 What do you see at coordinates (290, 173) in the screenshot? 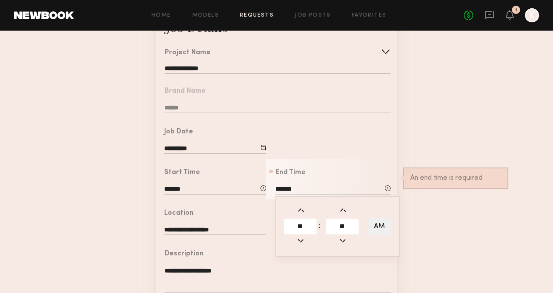
I see `div: End Time` at bounding box center [290, 173].